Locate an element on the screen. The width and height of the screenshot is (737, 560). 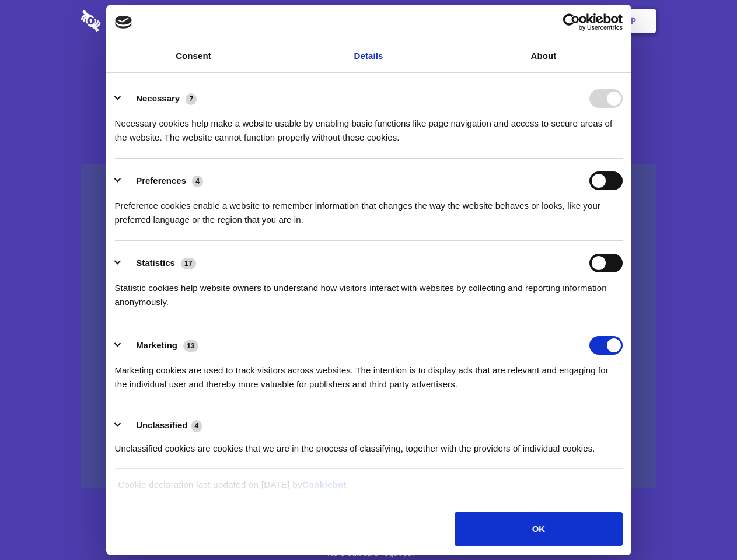
button: Necessary (7) is located at coordinates (159, 98).